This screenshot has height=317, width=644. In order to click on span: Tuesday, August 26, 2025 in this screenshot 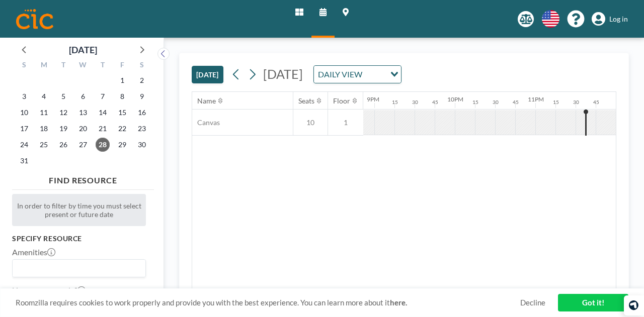, I will do `click(63, 145)`.